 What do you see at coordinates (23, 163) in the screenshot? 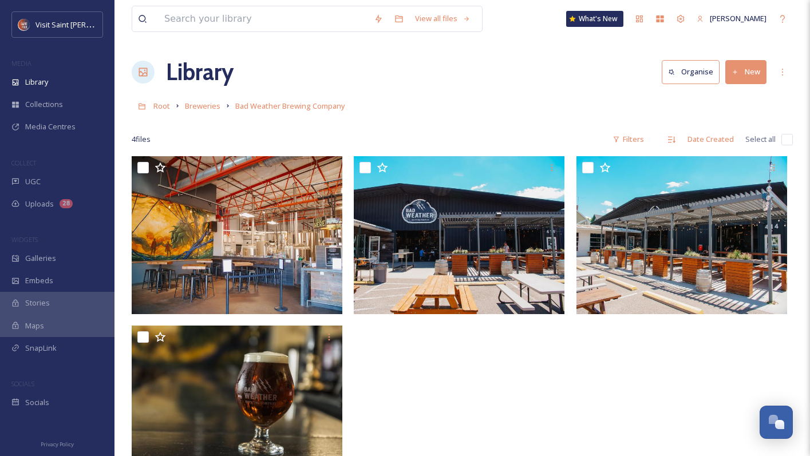
I see `span: COLLECT` at bounding box center [23, 163].